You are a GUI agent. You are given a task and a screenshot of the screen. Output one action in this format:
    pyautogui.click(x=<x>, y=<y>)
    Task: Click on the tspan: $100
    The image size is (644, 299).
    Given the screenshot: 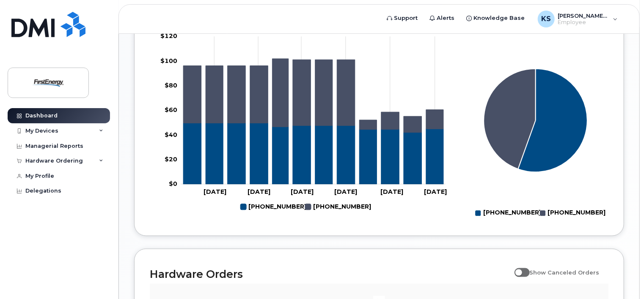 What is the action you would take?
    pyautogui.click(x=169, y=60)
    